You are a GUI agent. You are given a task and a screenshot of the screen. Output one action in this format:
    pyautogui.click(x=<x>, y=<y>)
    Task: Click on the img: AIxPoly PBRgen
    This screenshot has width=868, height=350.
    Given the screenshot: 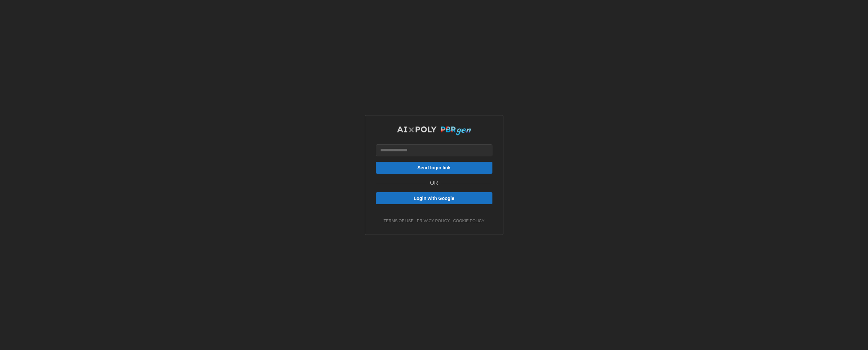 What is the action you would take?
    pyautogui.click(x=434, y=131)
    